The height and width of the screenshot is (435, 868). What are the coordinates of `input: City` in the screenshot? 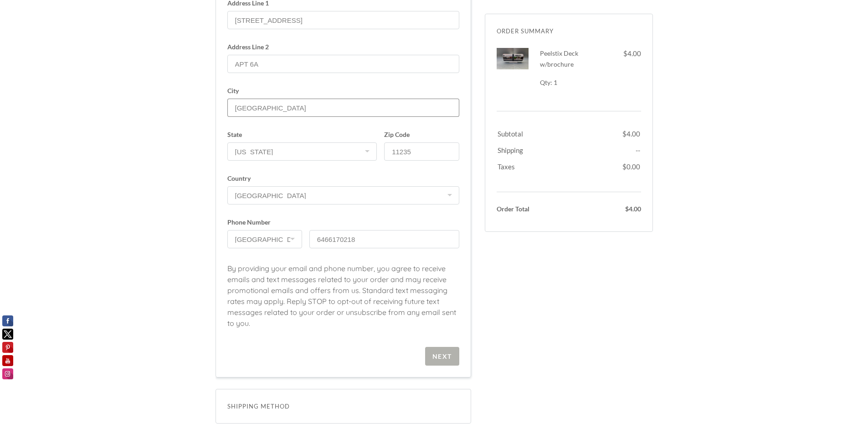 It's located at (343, 108).